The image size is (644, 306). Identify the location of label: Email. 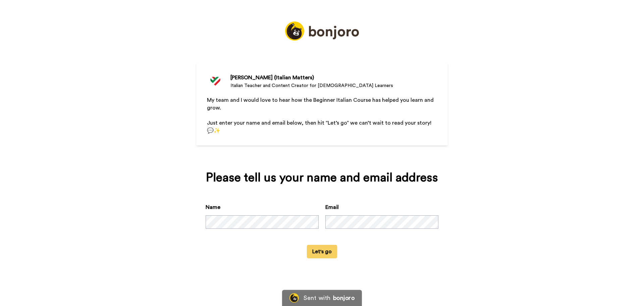
(332, 207).